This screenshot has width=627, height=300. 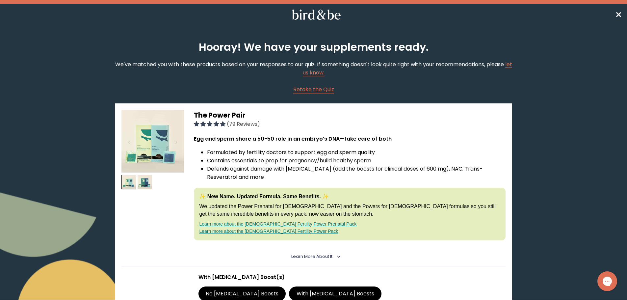 What do you see at coordinates (314, 47) in the screenshot?
I see `h2: Hooray! We have your supplements ready.` at bounding box center [314, 47].